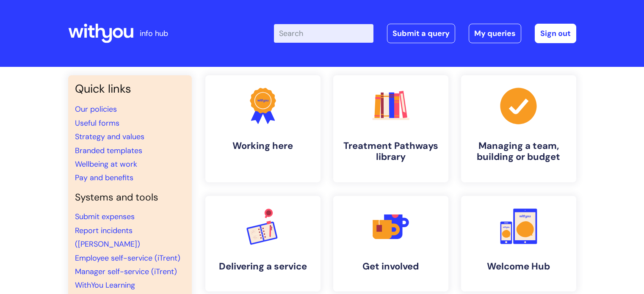 This screenshot has width=644, height=294. Describe the element at coordinates (97, 123) in the screenshot. I see `a: Useful forms` at that location.